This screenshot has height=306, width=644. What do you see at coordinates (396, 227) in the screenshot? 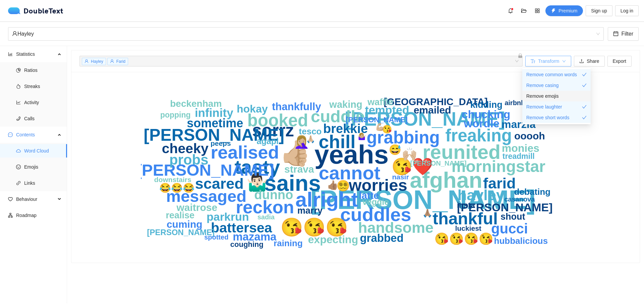
I see `text: handsome` at bounding box center [396, 227].